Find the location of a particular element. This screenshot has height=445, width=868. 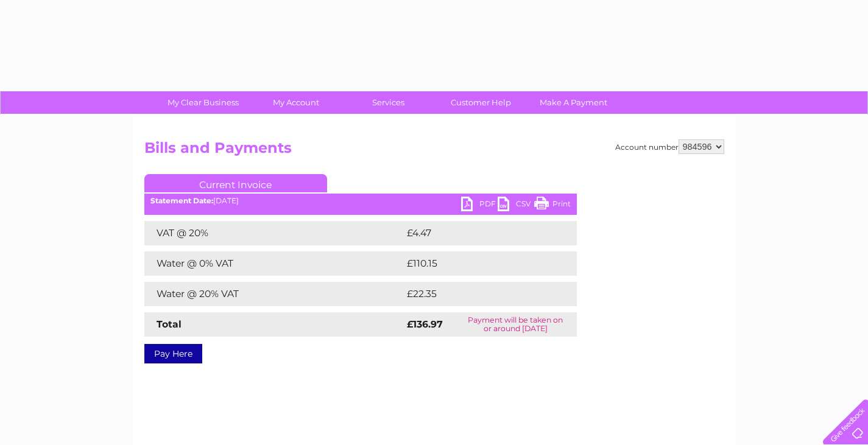

a: Pay Here is located at coordinates (173, 354).